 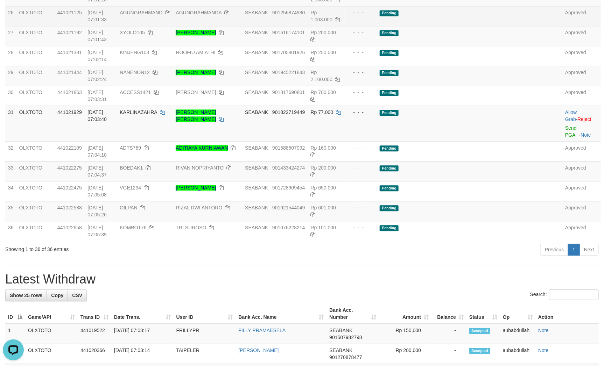 What do you see at coordinates (195, 52) in the screenshot?
I see `a: ROOFIU AMIATHI` at bounding box center [195, 52].